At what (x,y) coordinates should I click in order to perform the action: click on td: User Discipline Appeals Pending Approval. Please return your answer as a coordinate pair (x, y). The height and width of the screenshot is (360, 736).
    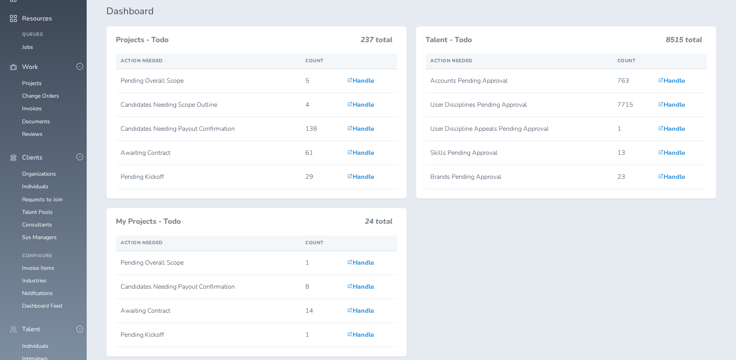
    Looking at the image, I should click on (519, 129).